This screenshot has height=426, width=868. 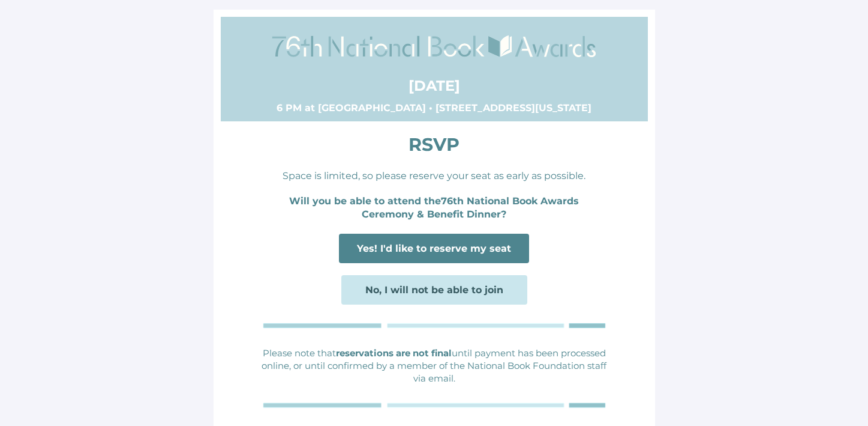 I want to click on strong: 76th National Book Awards Ceremony & Benefit Dinner?, so click(x=470, y=207).